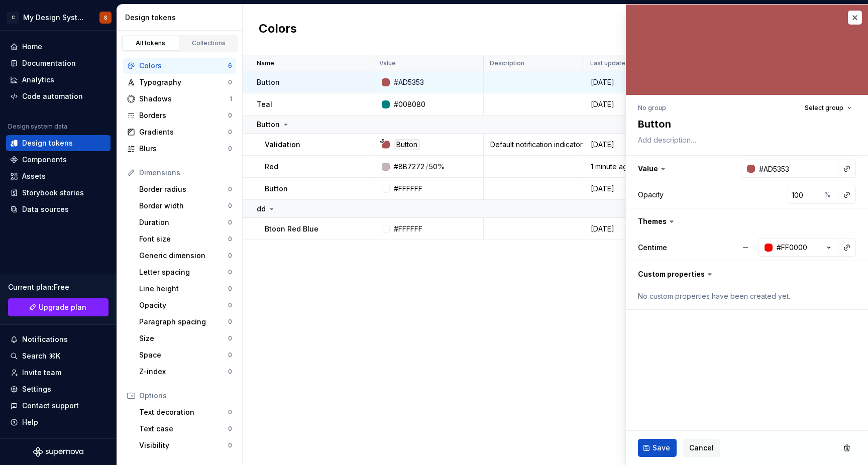  I want to click on div: Design system data, so click(38, 126).